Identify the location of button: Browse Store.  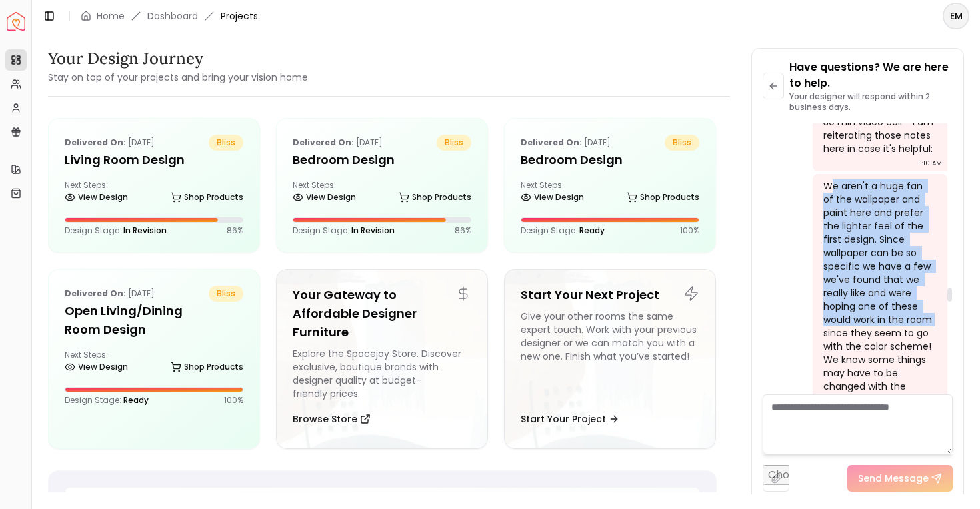
(332, 419).